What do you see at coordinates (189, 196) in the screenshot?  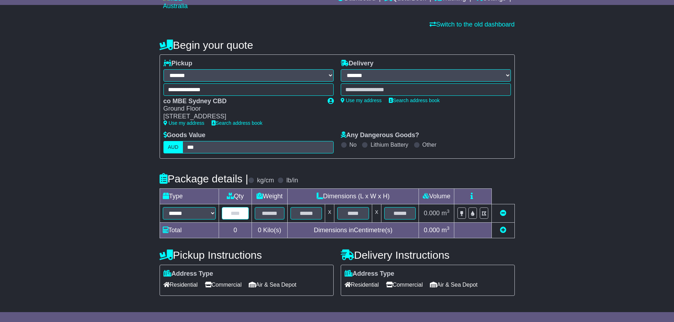 I see `td: Type` at bounding box center [189, 196].